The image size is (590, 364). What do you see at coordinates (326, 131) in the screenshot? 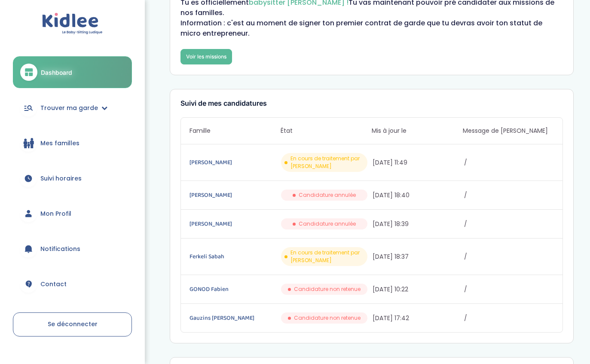
I see `span: État` at bounding box center [326, 131].